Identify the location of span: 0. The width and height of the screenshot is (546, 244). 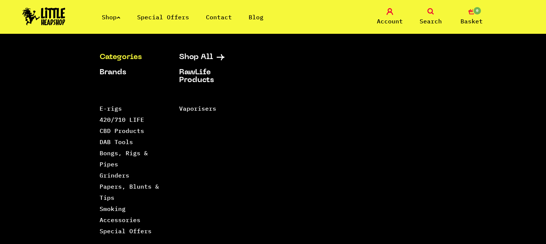
(477, 11).